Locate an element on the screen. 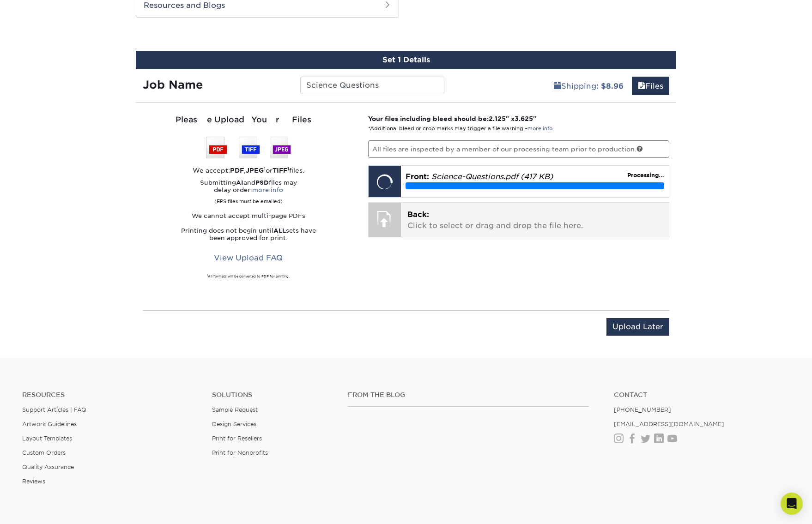 Image resolution: width=812 pixels, height=524 pixels. a: View Upload FAQ is located at coordinates (248, 258).